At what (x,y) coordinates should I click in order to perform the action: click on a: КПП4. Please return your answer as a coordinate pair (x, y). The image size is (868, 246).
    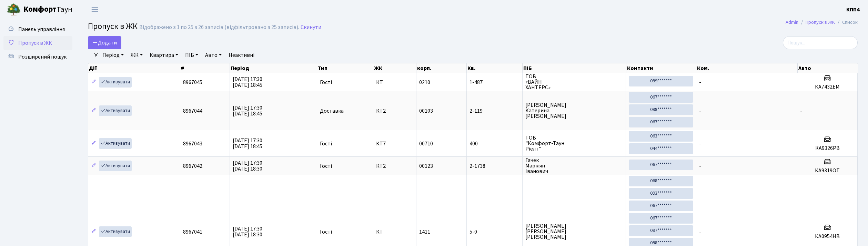
    Looking at the image, I should click on (853, 10).